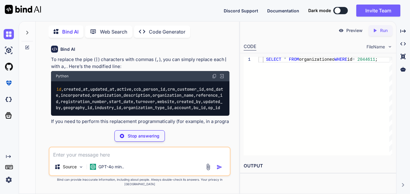 This screenshot has height=194, width=410. What do you see at coordinates (376, 47) in the screenshot?
I see `span: FileName` at bounding box center [376, 47].